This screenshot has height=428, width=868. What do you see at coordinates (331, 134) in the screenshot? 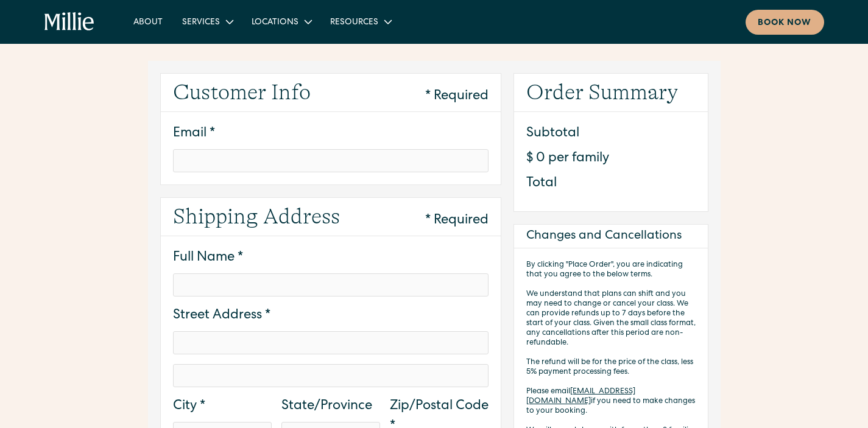
I see `label: Email *` at bounding box center [331, 134].